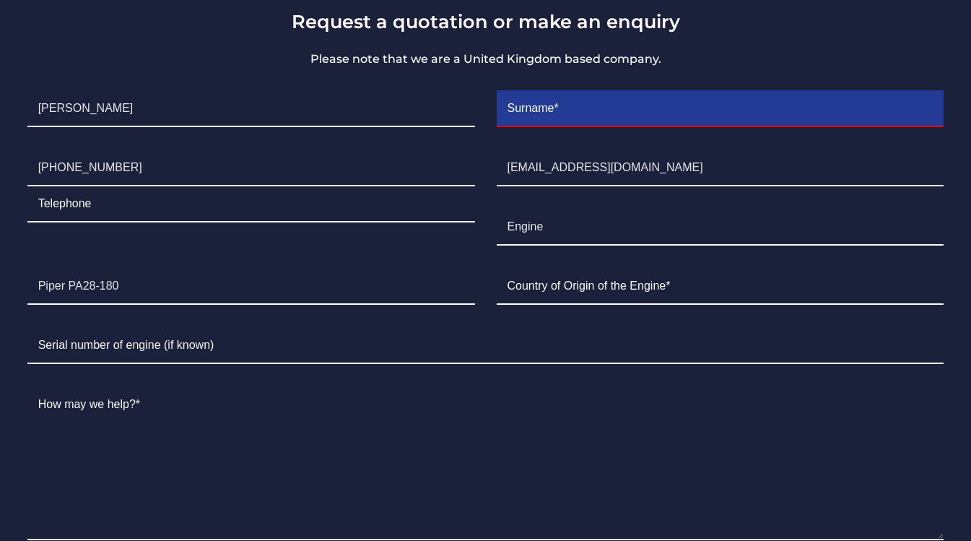  I want to click on input: Surname*, so click(720, 109).